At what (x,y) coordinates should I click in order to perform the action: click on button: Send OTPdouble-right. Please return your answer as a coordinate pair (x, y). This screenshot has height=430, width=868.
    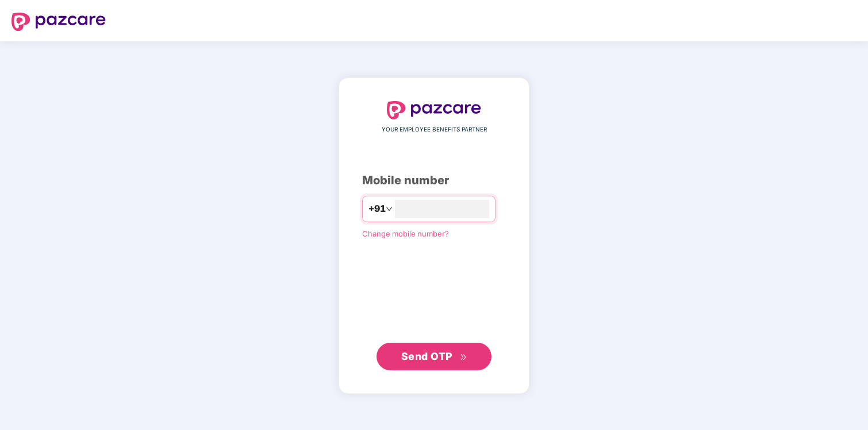
    Looking at the image, I should click on (434, 357).